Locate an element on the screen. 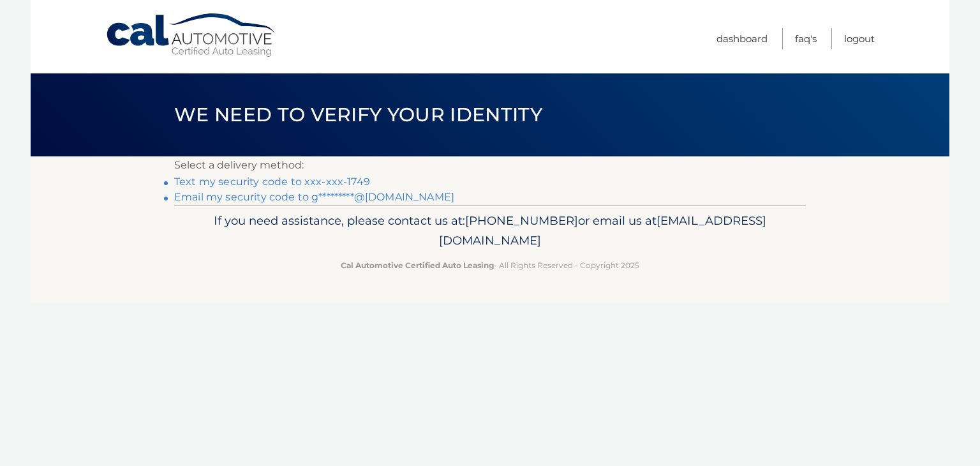 The width and height of the screenshot is (980, 466). span: We need to verify your identity is located at coordinates (358, 114).